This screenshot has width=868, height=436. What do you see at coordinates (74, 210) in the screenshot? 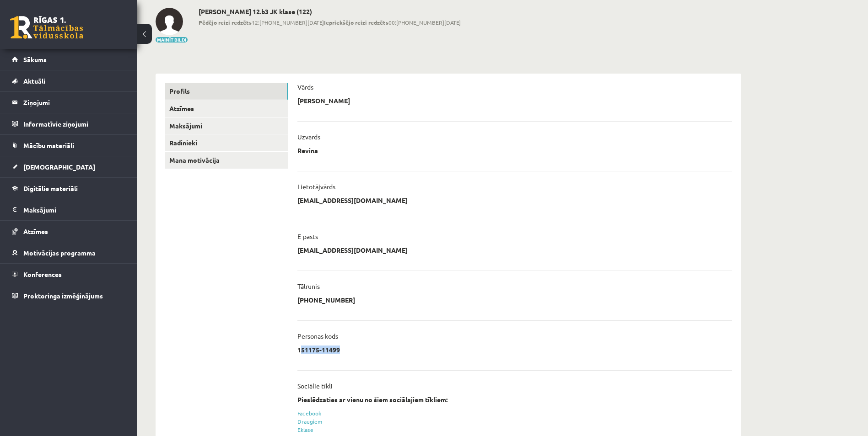
I see `legend: Maksājumi` at bounding box center [74, 210].